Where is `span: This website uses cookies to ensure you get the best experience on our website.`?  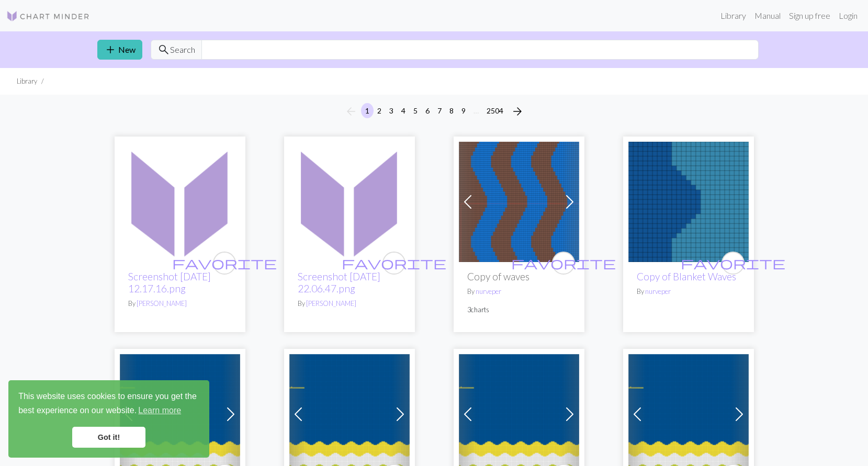 span: This website uses cookies to ensure you get the best experience on our website. is located at coordinates (108, 405).